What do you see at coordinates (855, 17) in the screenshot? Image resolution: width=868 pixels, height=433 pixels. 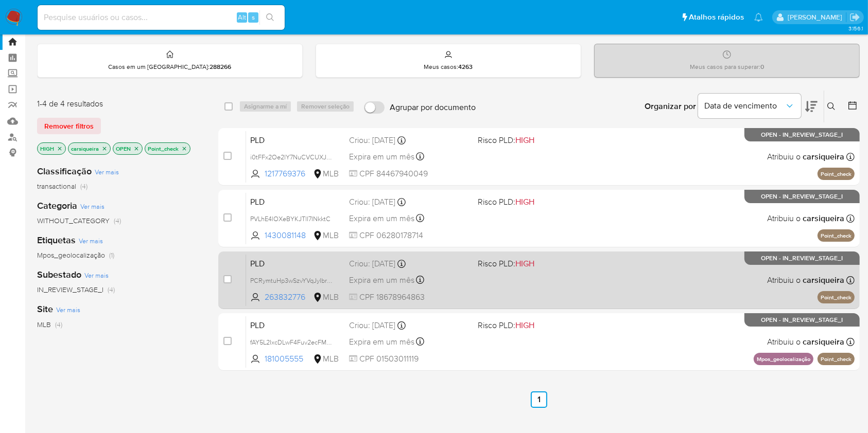 I see `a: Sair` at bounding box center [855, 17].